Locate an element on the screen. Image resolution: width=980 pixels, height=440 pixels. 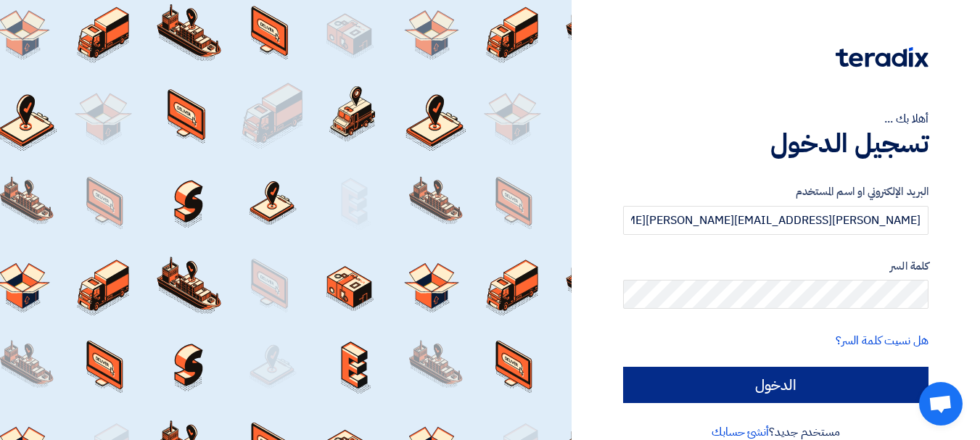
label: البريد الإلكتروني او اسم المستخدم is located at coordinates (776, 192).